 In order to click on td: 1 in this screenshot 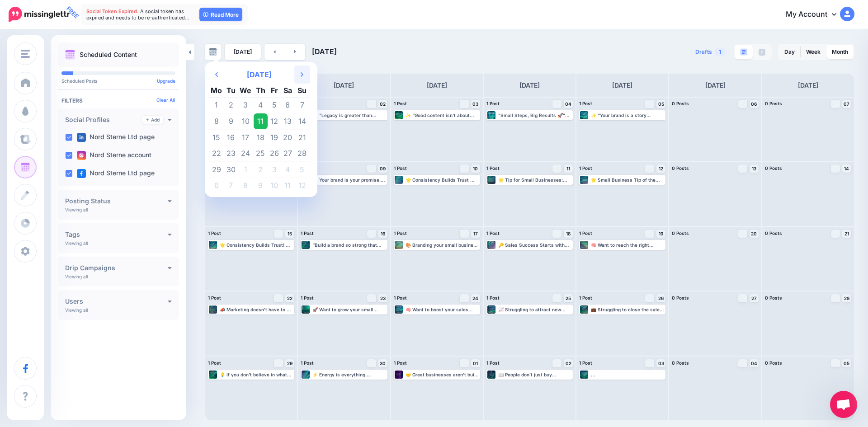, I will do `click(246, 170)`.